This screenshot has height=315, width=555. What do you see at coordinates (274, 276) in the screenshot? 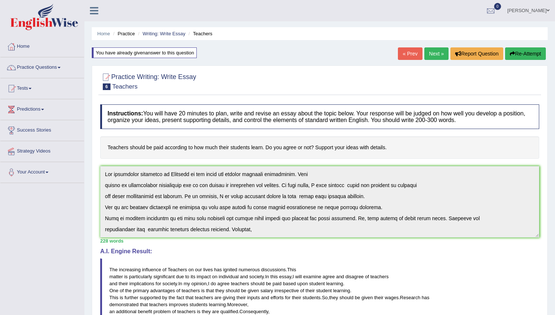
I see `span: this` at bounding box center [274, 276].